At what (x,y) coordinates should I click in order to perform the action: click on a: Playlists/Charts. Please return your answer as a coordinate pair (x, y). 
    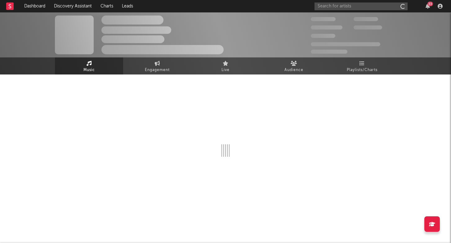
    Looking at the image, I should click on (362, 66).